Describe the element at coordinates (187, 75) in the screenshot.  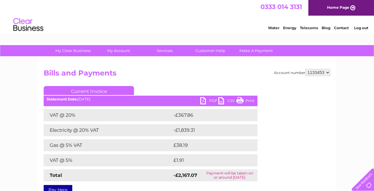
I see `h2: Bills and Payments` at that location.